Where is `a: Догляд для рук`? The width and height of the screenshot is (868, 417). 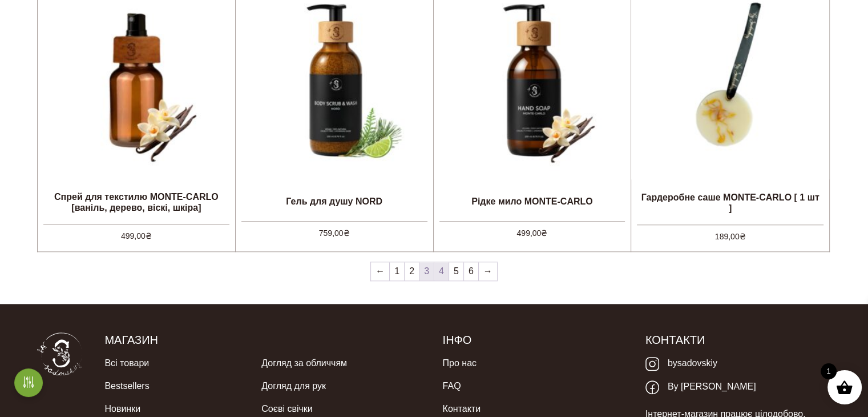 a: Догляд для рук is located at coordinates (294, 386).